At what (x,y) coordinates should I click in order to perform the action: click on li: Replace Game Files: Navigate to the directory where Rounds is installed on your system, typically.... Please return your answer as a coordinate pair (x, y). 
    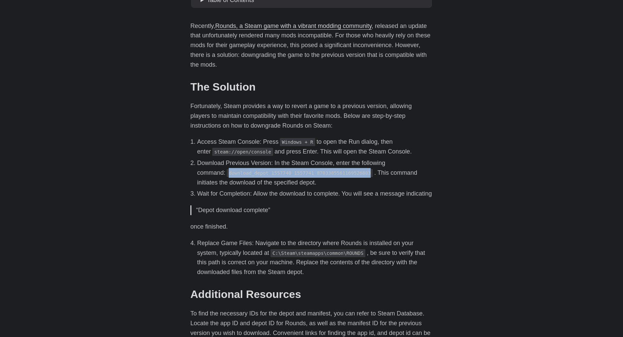
    Looking at the image, I should click on (315, 257).